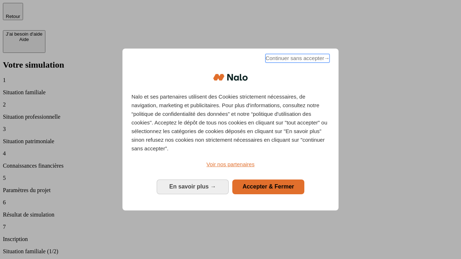  I want to click on span: Accepter & Fermer, so click(268, 186).